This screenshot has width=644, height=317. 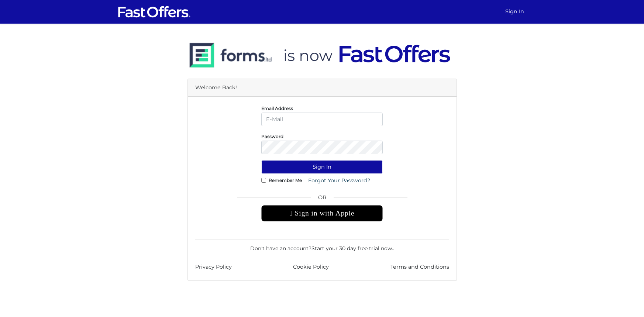 What do you see at coordinates (420, 267) in the screenshot?
I see `a: Terms and Conditions` at bounding box center [420, 267].